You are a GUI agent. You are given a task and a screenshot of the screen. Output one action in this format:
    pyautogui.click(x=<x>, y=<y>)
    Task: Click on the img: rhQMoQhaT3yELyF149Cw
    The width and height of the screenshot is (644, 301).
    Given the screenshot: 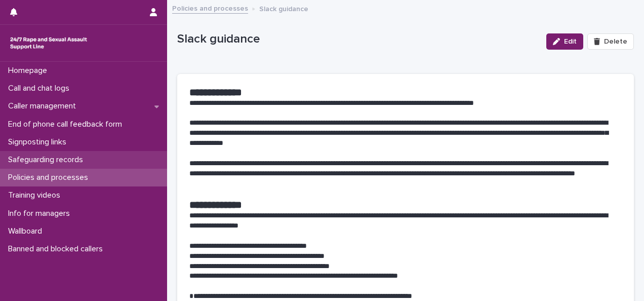 What is the action you would take?
    pyautogui.click(x=48, y=43)
    